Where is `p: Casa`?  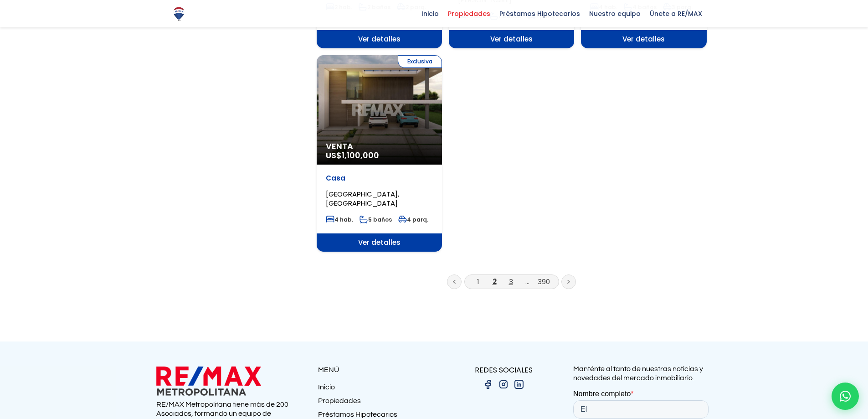 p: Casa is located at coordinates (379, 178).